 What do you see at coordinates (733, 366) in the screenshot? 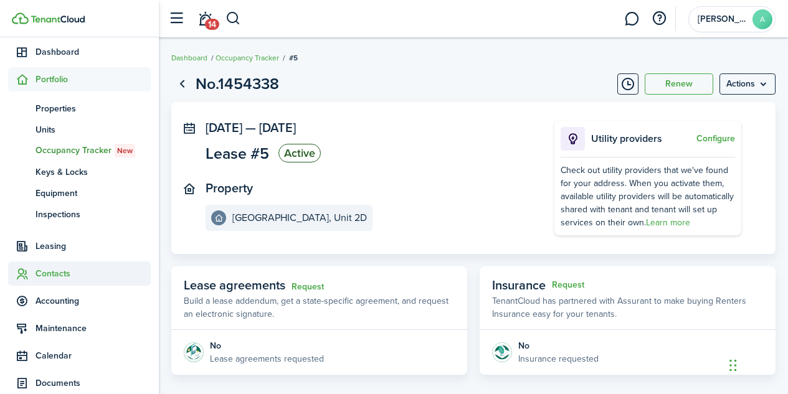
I see `div: Drag` at bounding box center [733, 366].